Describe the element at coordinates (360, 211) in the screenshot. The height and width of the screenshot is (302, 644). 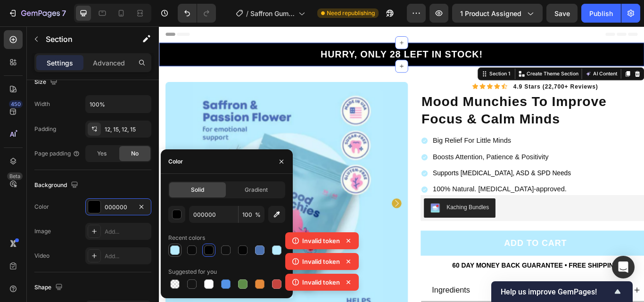
I see `div: Kaching Bundles` at that location.